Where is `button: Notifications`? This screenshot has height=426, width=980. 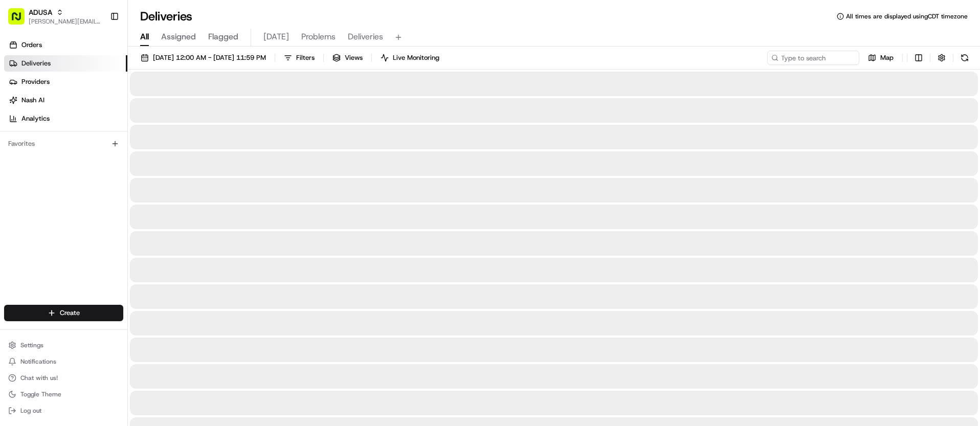
button: Notifications is located at coordinates (63, 362).